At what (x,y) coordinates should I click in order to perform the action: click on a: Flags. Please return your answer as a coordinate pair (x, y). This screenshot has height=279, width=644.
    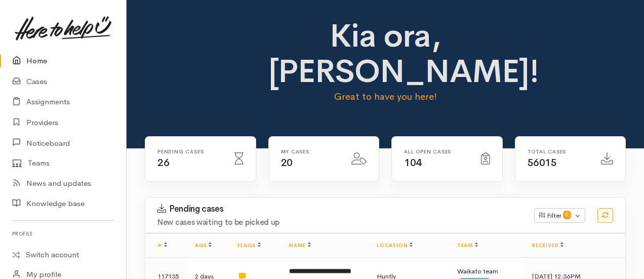
    Looking at the image, I should click on (249, 245).